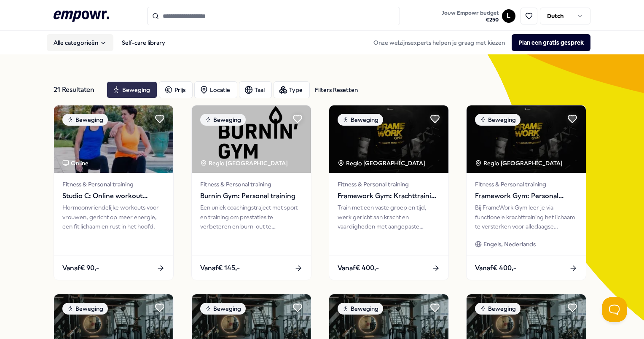 The image size is (644, 339). I want to click on a: package imageBewegingOnlineFitness & Personal trainingStudio C: Online workout programmaHormoonvr..., so click(113, 193).